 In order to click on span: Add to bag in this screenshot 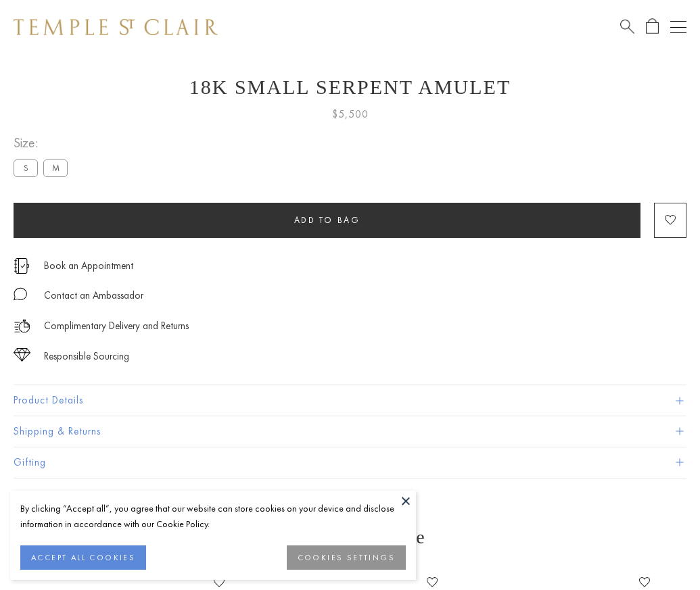, I will do `click(327, 220)`.